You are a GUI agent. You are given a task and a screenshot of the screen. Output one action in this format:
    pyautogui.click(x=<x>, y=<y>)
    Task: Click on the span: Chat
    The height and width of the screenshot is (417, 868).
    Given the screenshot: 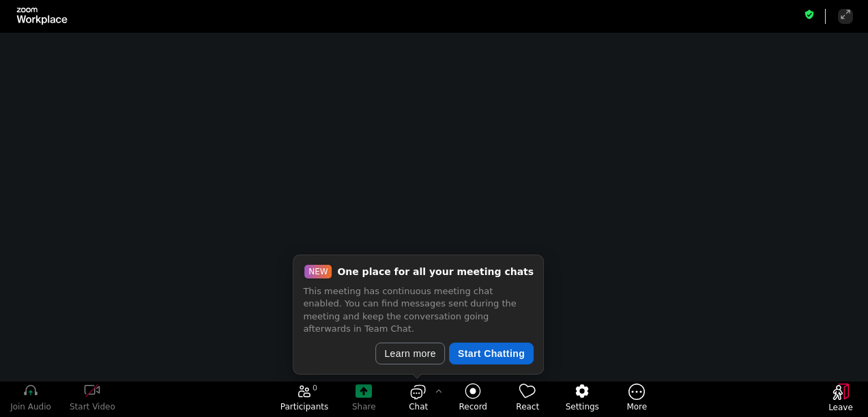 What is the action you would take?
    pyautogui.click(x=418, y=407)
    